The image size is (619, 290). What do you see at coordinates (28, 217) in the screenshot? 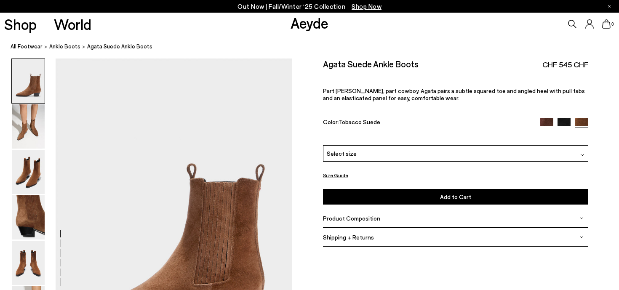
I see `img: Agata Suede Ankle Boots - Image 4` at bounding box center [28, 217].